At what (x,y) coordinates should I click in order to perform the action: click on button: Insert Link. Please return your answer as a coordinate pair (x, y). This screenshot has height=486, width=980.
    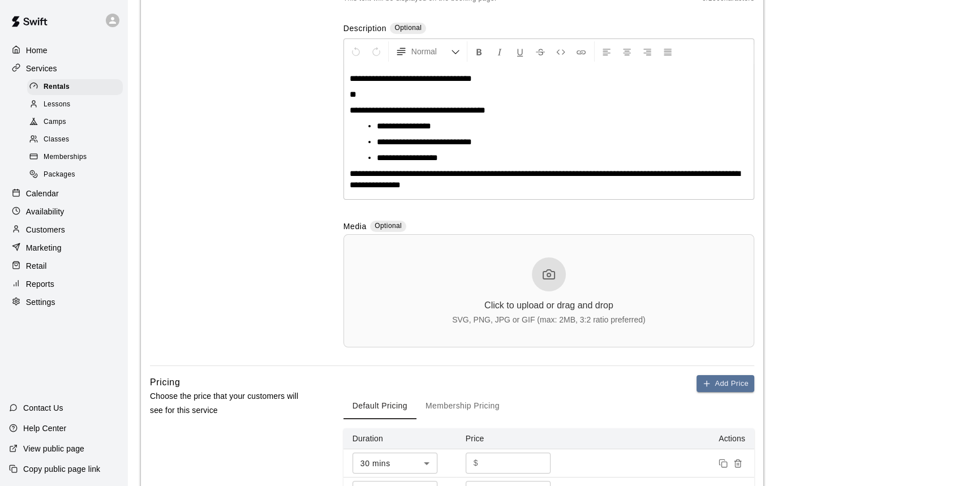
    Looking at the image, I should click on (581, 51).